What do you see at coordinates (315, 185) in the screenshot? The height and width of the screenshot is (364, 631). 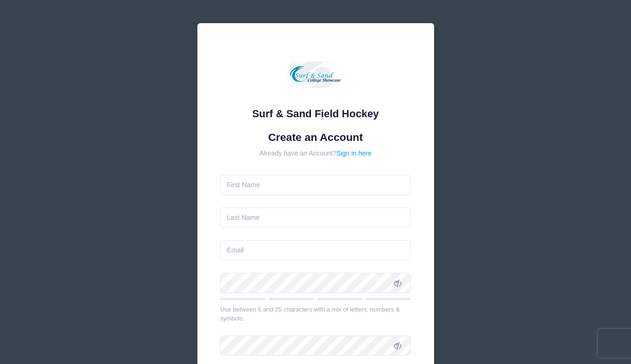 I see `input: First Name` at bounding box center [315, 185].